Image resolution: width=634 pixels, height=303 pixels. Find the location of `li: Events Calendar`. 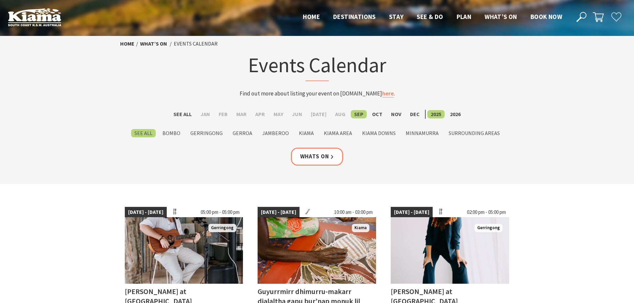

li: Events Calendar is located at coordinates (196, 44).